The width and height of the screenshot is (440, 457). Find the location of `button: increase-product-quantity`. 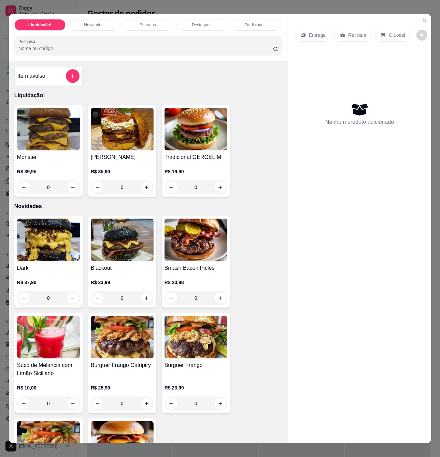

button: increase-product-quantity is located at coordinates (73, 404).